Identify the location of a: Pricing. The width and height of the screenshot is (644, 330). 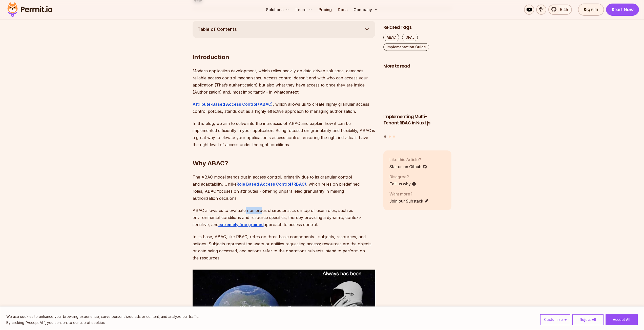
(325, 10).